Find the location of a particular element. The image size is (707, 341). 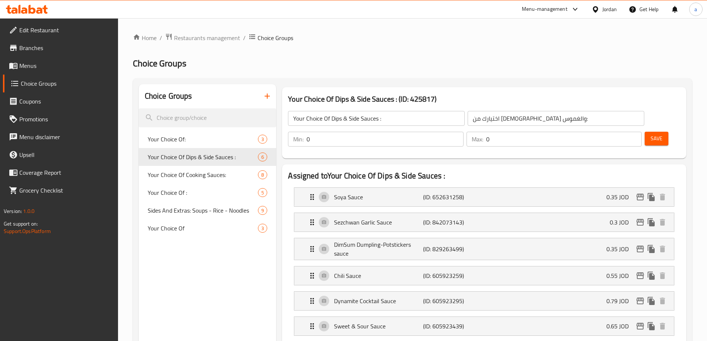

span: Menu disclaimer is located at coordinates (66, 137).